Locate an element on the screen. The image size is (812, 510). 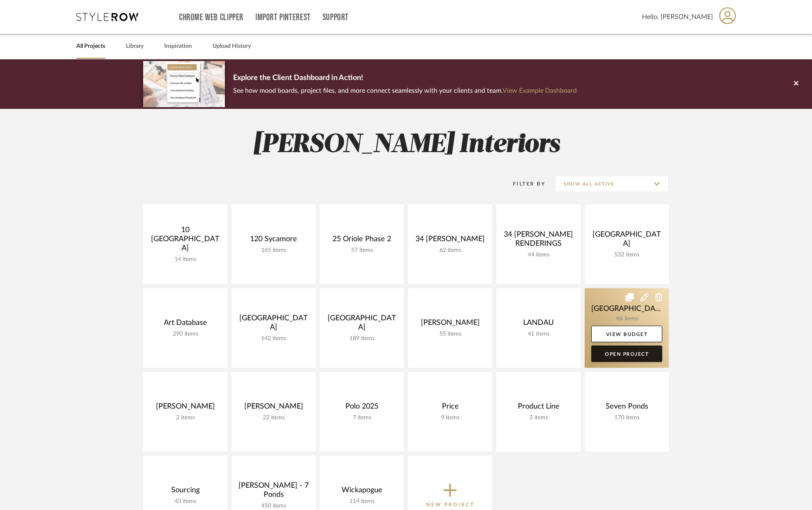
div: Product Line is located at coordinates (538, 408).